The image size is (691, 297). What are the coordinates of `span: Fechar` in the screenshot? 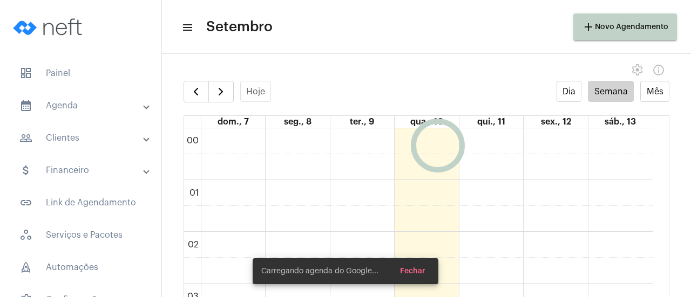 It's located at (412, 271).